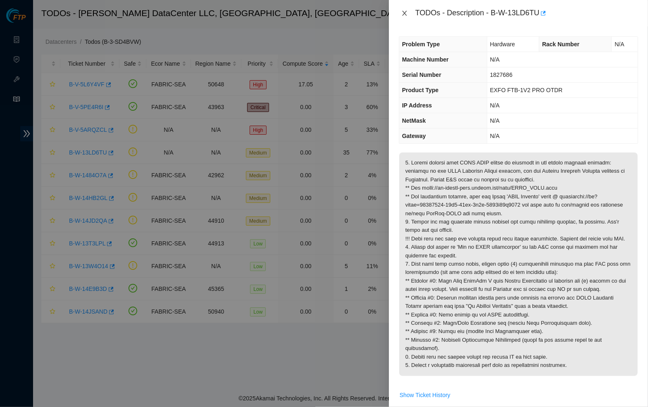 Image resolution: width=648 pixels, height=407 pixels. What do you see at coordinates (404, 13) in the screenshot?
I see `span: close` at bounding box center [404, 13].